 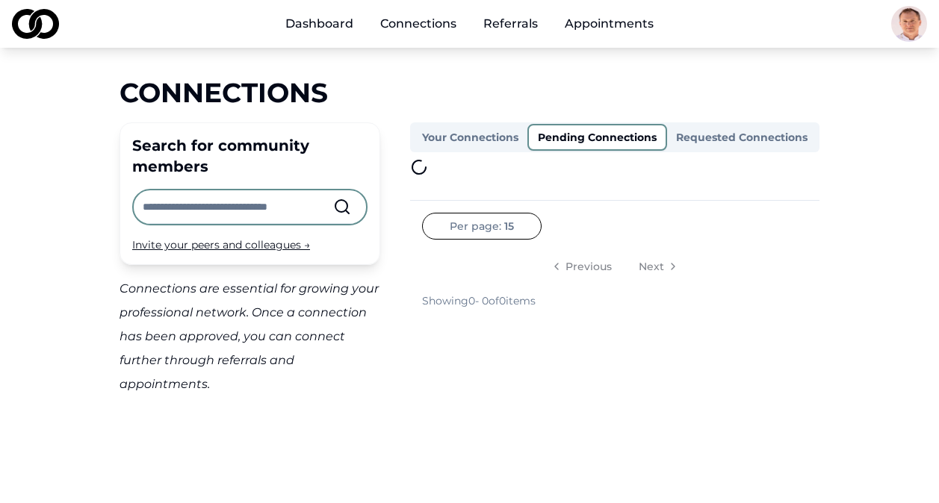 What do you see at coordinates (418, 24) in the screenshot?
I see `a: Connections` at bounding box center [418, 24].